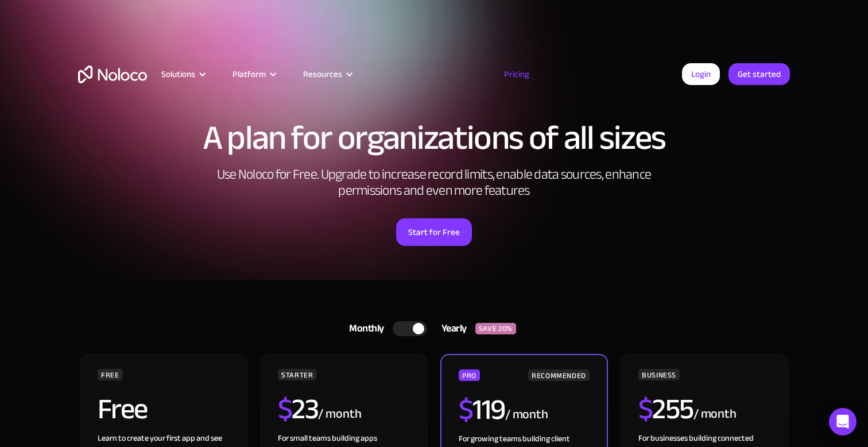  I want to click on div: FREE, so click(111, 375).